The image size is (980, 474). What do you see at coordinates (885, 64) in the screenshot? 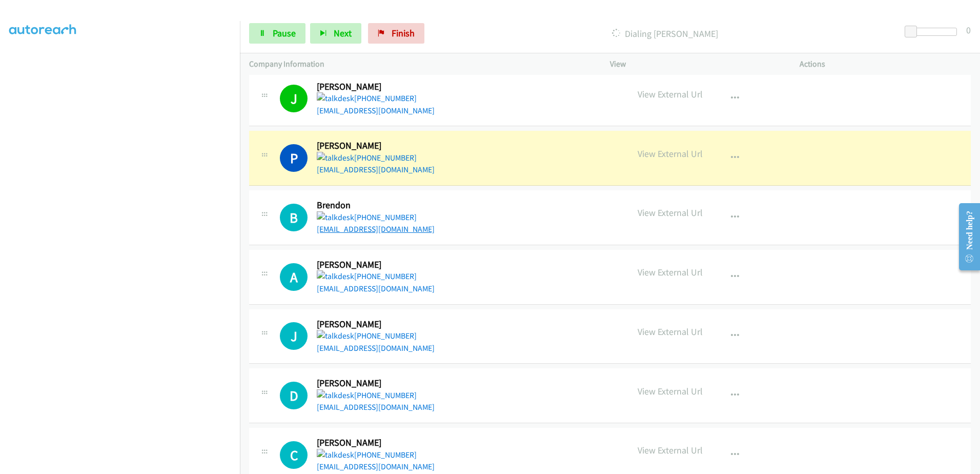
I see `p: Actions` at bounding box center [885, 64].